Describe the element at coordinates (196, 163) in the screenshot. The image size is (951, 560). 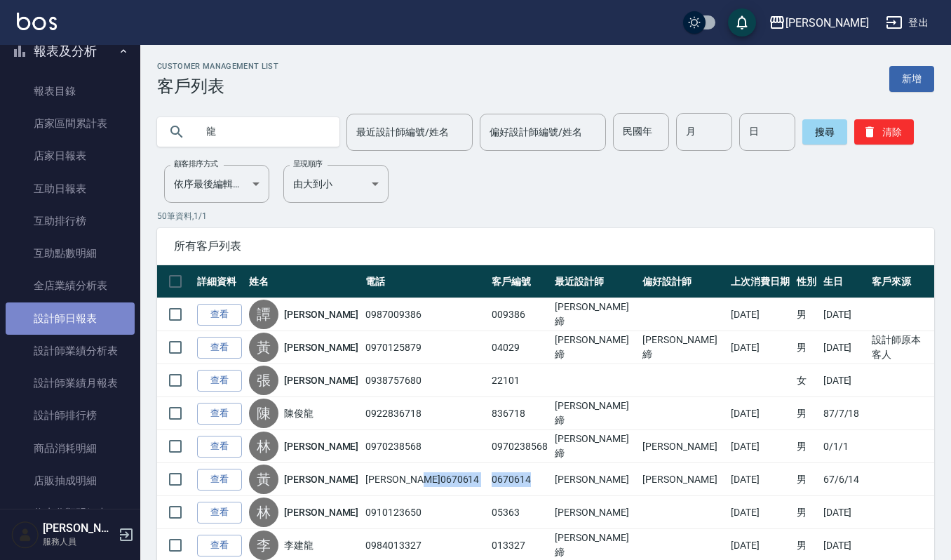
I see `label: 顧客排序方式` at that location.